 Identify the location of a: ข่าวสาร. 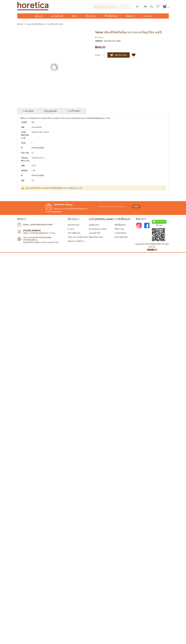
(71, 229).